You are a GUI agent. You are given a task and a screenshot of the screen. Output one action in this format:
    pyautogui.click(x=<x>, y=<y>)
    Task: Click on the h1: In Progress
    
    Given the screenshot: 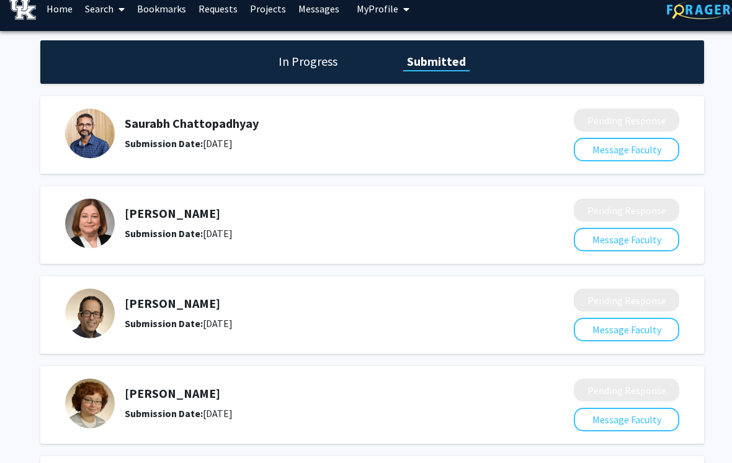 What is the action you would take?
    pyautogui.click(x=308, y=62)
    